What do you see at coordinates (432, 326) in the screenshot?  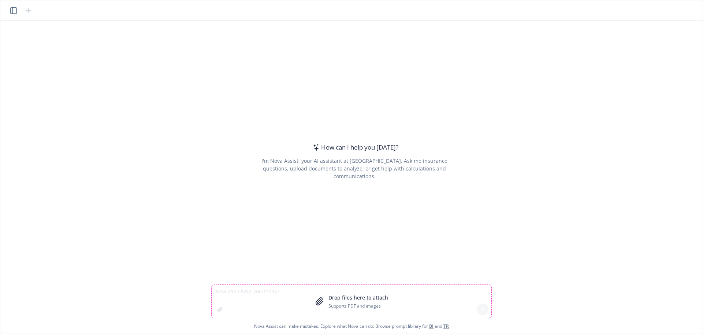 I see `a: BI` at bounding box center [432, 326].